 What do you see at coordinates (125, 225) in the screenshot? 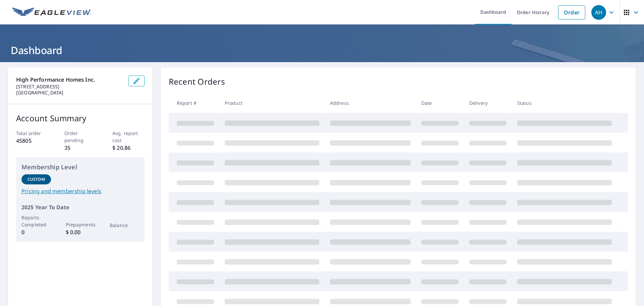
I see `p: Balance` at bounding box center [125, 225].